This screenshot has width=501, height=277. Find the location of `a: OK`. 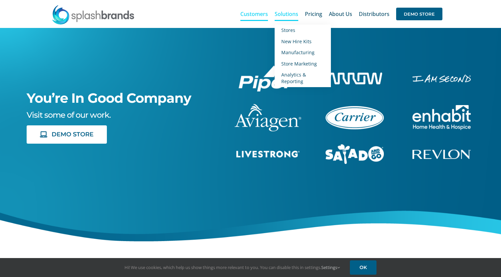

a: OK is located at coordinates (363, 268).